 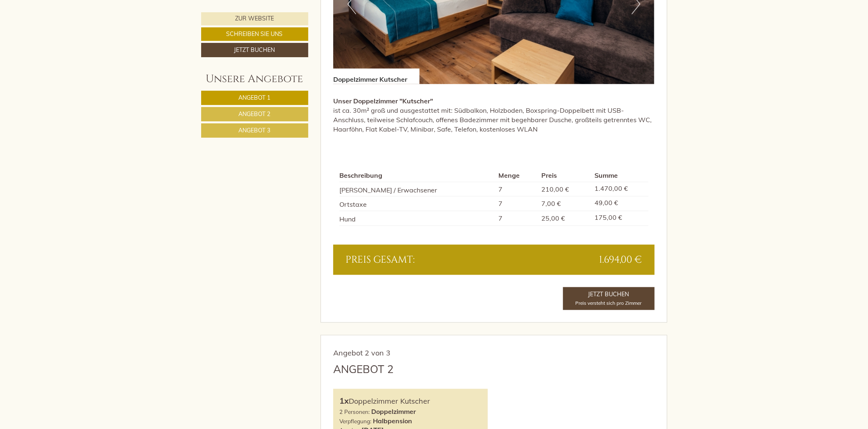 I want to click on span: Angebot 2 von 3, so click(x=362, y=353).